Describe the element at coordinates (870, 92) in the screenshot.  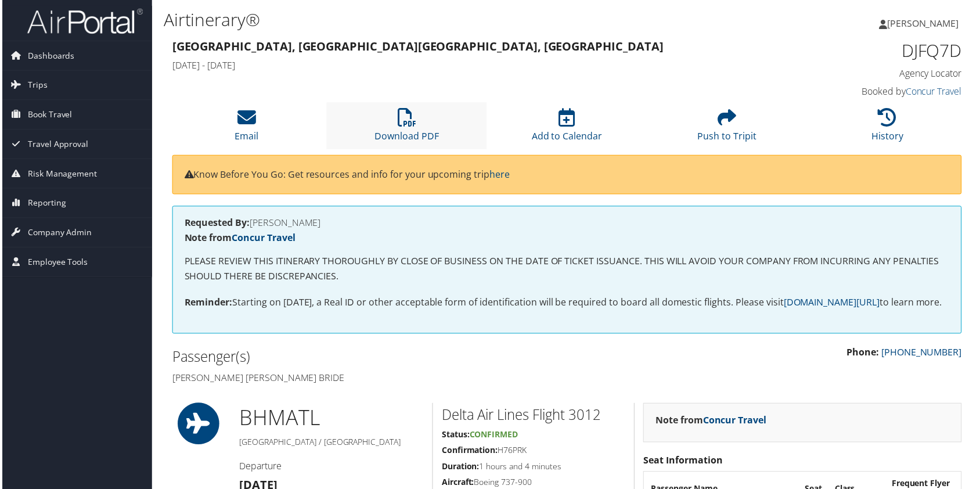
I see `h4: Booked by` at that location.